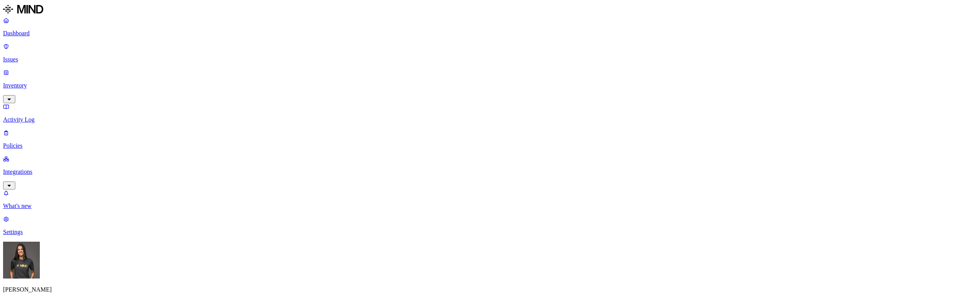 This screenshot has height=300, width=980. What do you see at coordinates (490, 206) in the screenshot?
I see `p: What's new` at bounding box center [490, 206].